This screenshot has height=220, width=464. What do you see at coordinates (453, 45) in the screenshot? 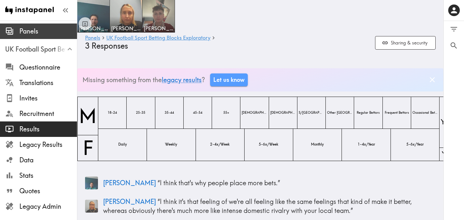
I see `button: Search` at bounding box center [453, 45].